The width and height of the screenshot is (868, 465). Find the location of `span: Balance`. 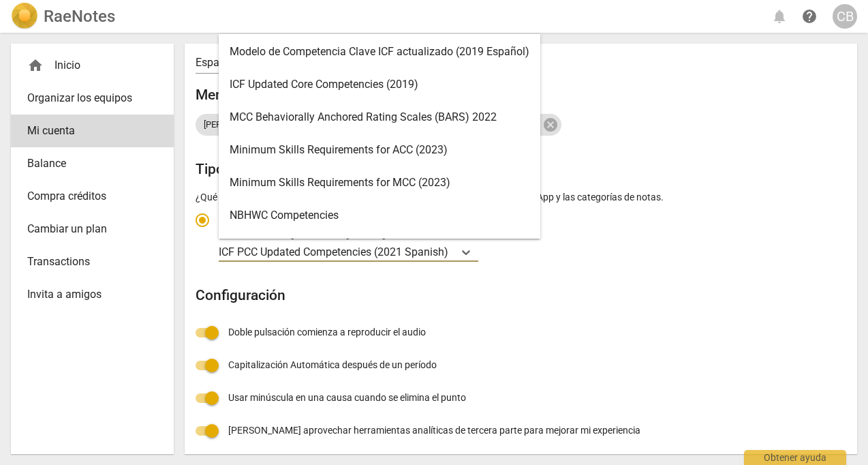

span: Balance is located at coordinates (87, 164).